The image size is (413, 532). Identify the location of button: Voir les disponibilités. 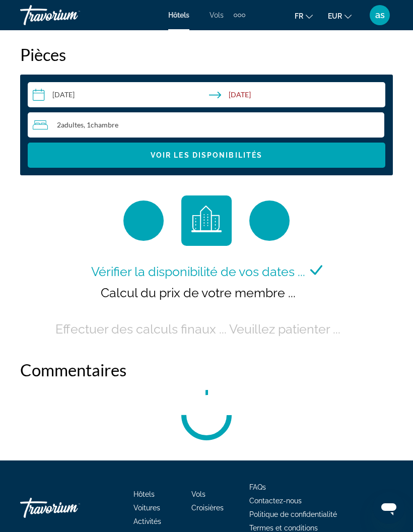
(206, 156).